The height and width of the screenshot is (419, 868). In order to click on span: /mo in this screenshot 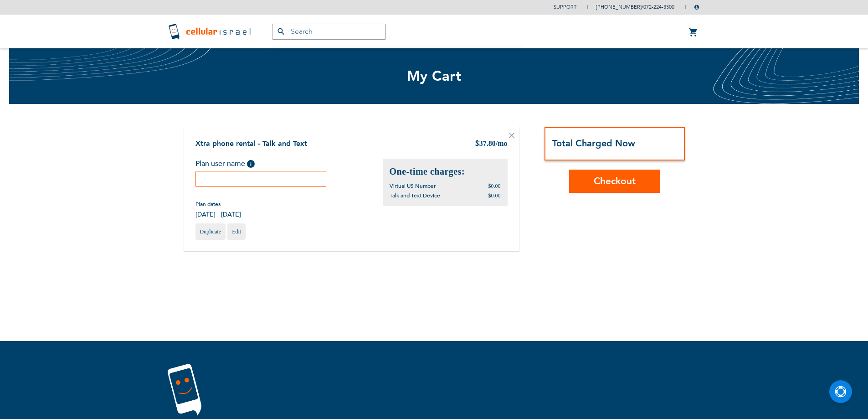, I will do `click(502, 143)`.